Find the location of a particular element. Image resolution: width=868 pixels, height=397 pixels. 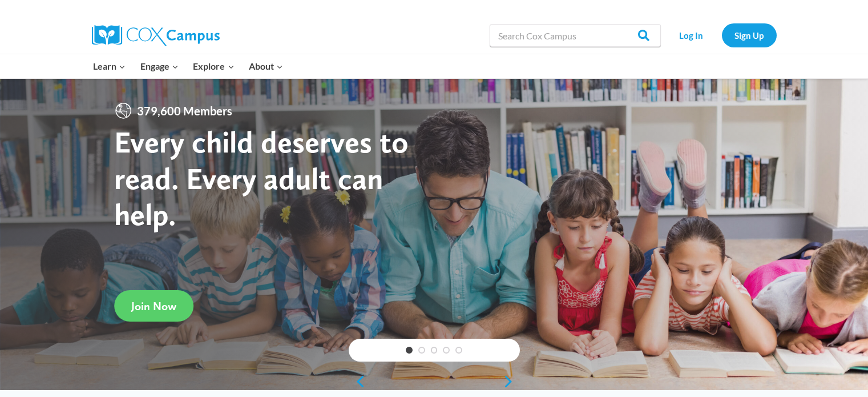

strong: Every child deserves to read. Every adult can help. is located at coordinates (262, 178).